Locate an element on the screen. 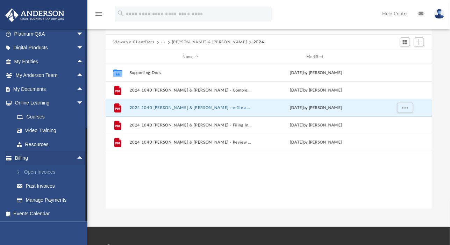 This screenshot has width=450, height=245. a: Courses is located at coordinates (50, 117).